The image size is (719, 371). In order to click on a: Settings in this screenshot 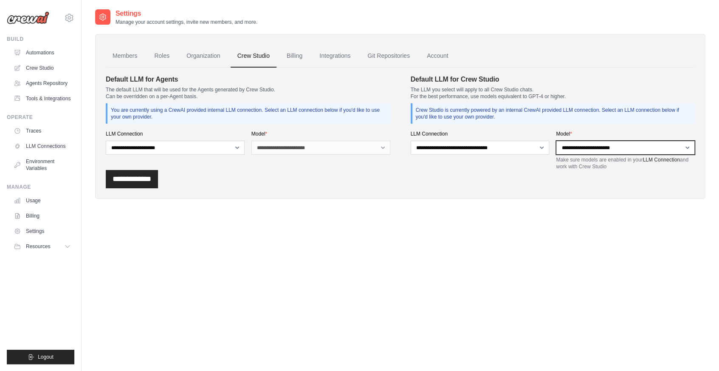, I will do `click(42, 231)`.